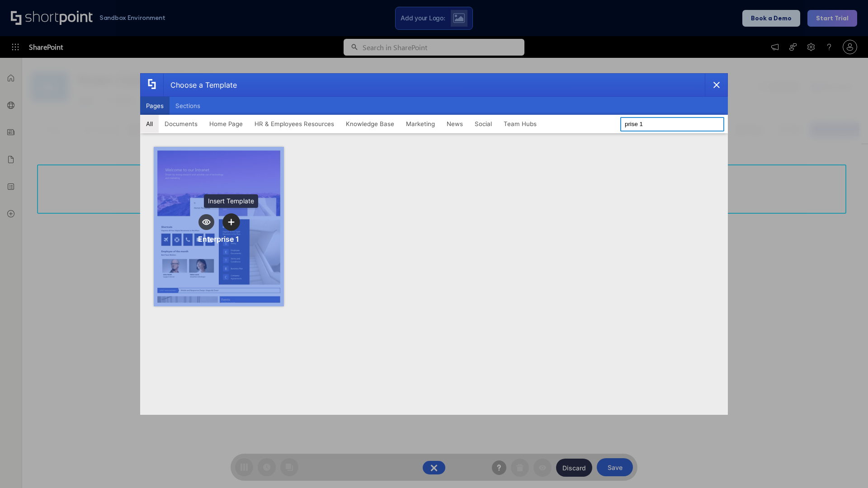 This screenshot has width=868, height=488. Describe the element at coordinates (181, 124) in the screenshot. I see `button: Documents` at that location.